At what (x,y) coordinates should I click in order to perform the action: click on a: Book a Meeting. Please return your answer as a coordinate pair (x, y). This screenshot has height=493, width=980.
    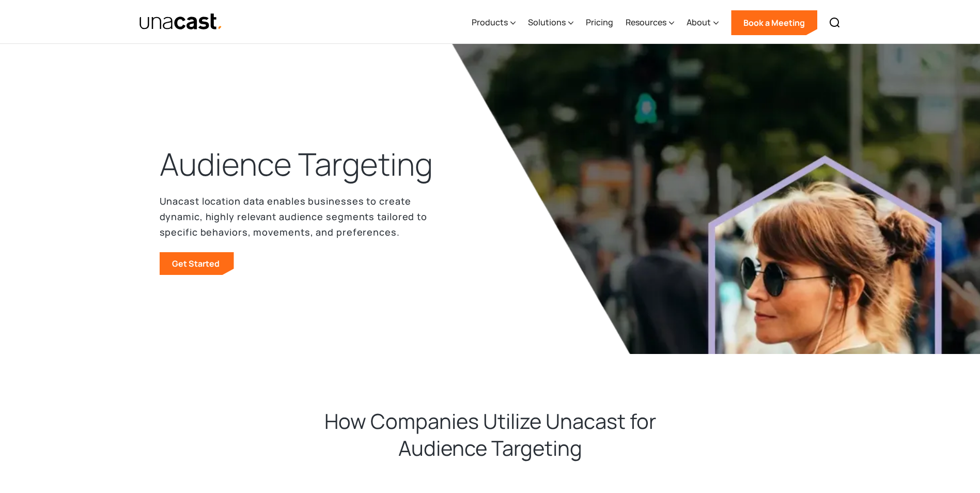
    Looking at the image, I should click on (774, 23).